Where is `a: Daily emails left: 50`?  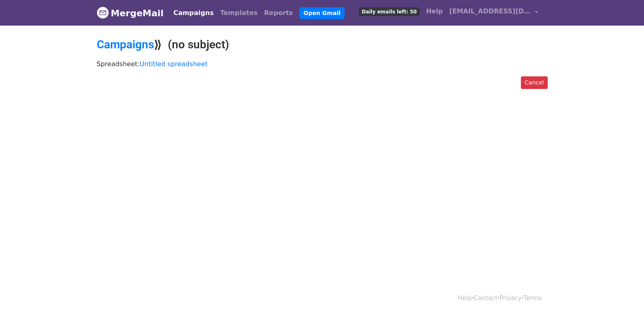
a: Daily emails left: 50 is located at coordinates (389, 11).